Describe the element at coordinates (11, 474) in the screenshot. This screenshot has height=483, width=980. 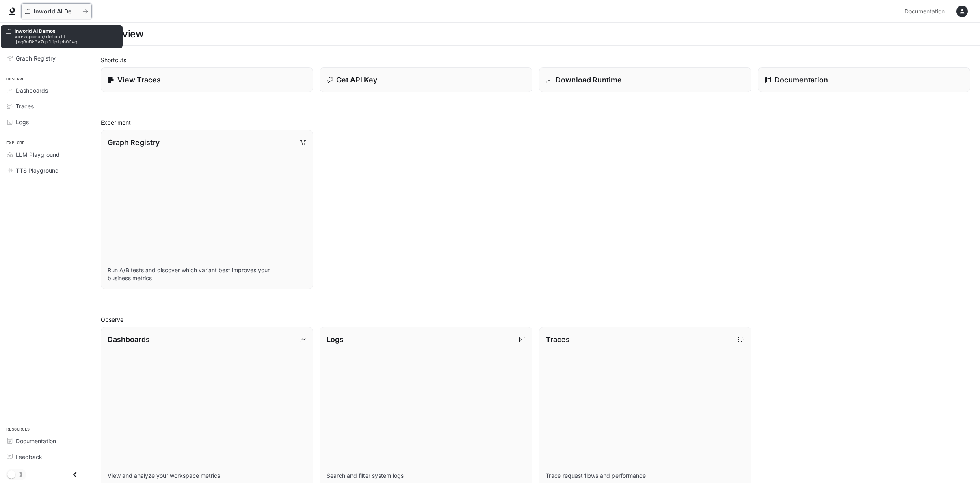
I see `span: Dark mode toggle` at that location.